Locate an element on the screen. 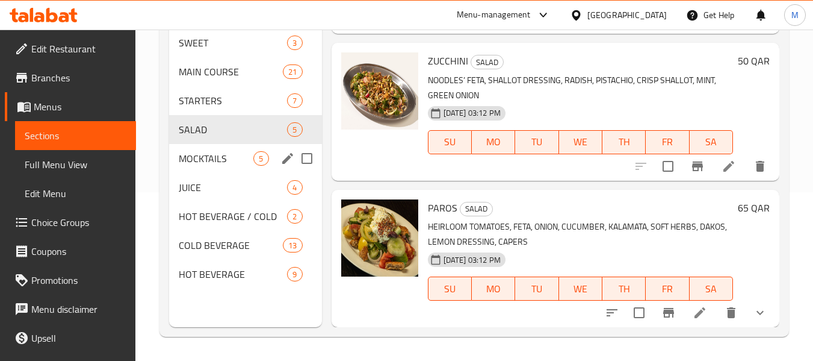 The width and height of the screenshot is (813, 361). div: MOCKTAILS5edit is located at coordinates (245, 158).